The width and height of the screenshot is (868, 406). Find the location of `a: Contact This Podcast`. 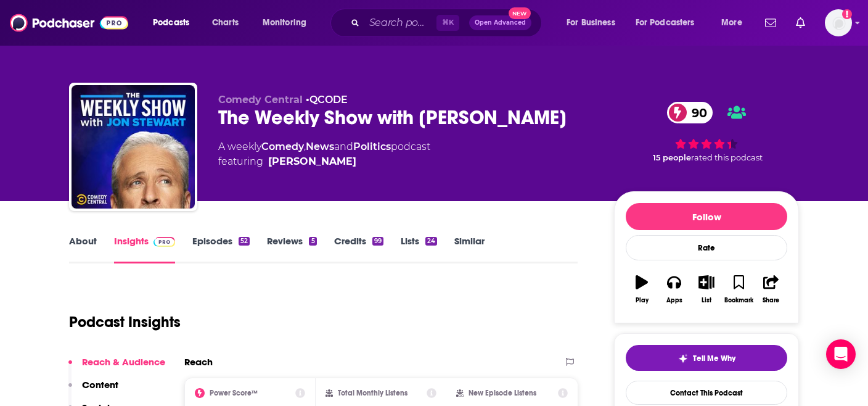

a: Contact This Podcast is located at coordinates (707, 392).